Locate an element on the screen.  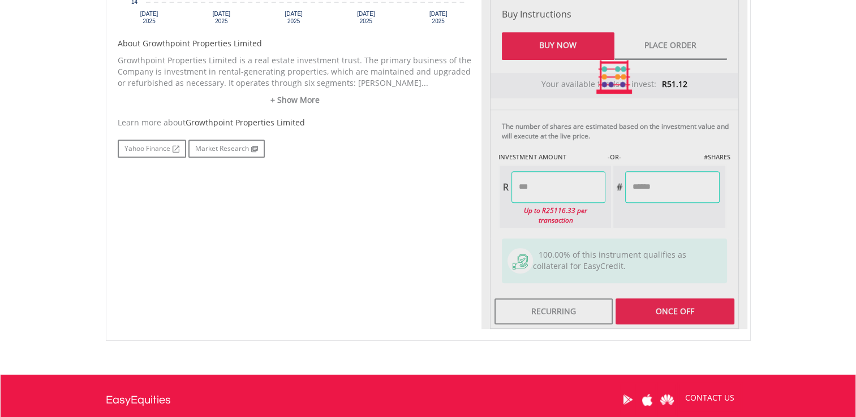
a: Huawei is located at coordinates (667, 400).